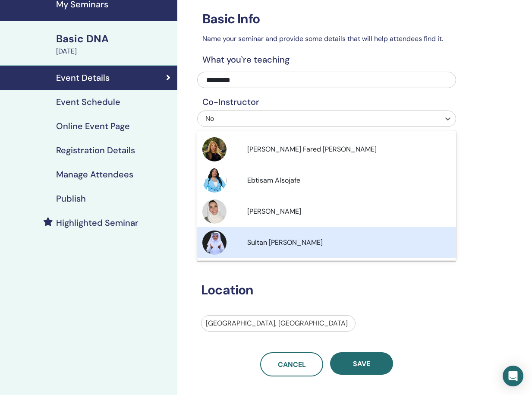 The image size is (532, 395). Describe the element at coordinates (292, 364) in the screenshot. I see `span: Cancel` at that location.